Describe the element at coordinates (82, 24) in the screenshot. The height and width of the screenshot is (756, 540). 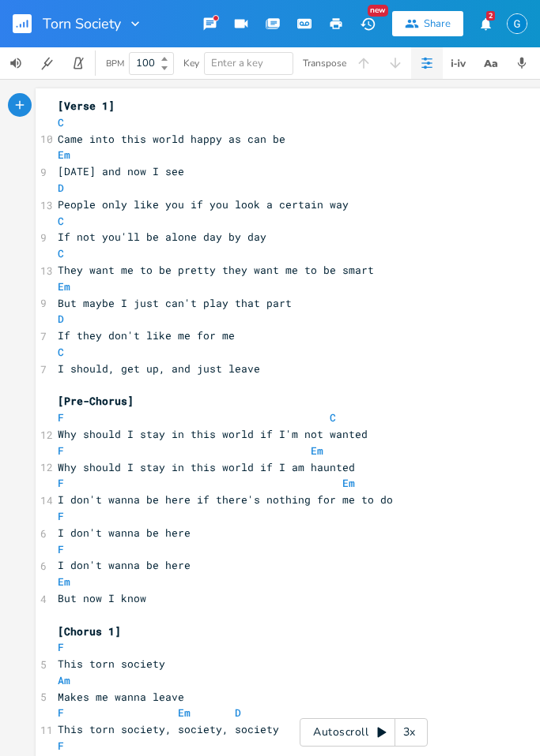
I see `span: Torn Society` at that location.